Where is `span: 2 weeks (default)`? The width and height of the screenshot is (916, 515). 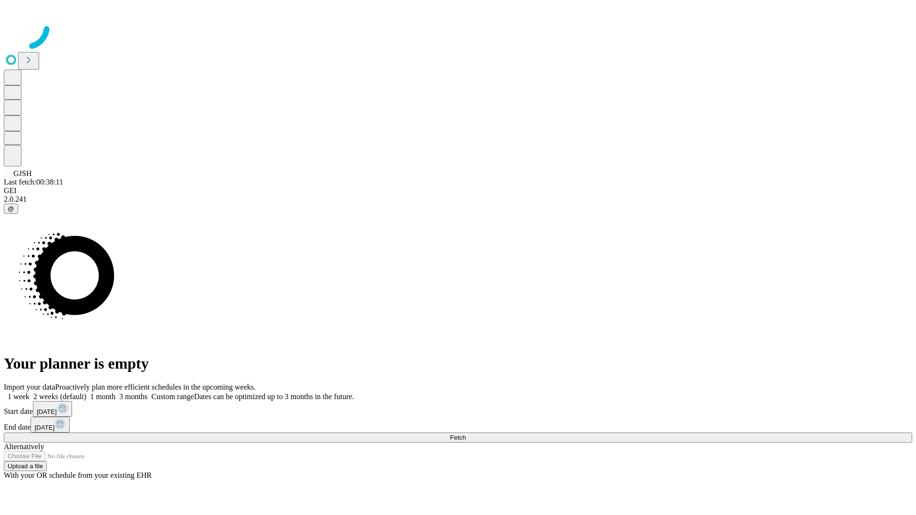 span: 2 weeks (default) is located at coordinates (60, 397).